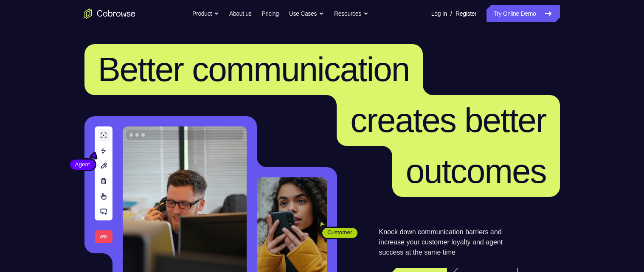 The height and width of the screenshot is (272, 644). What do you see at coordinates (270, 13) in the screenshot?
I see `a: Pricing` at bounding box center [270, 13].